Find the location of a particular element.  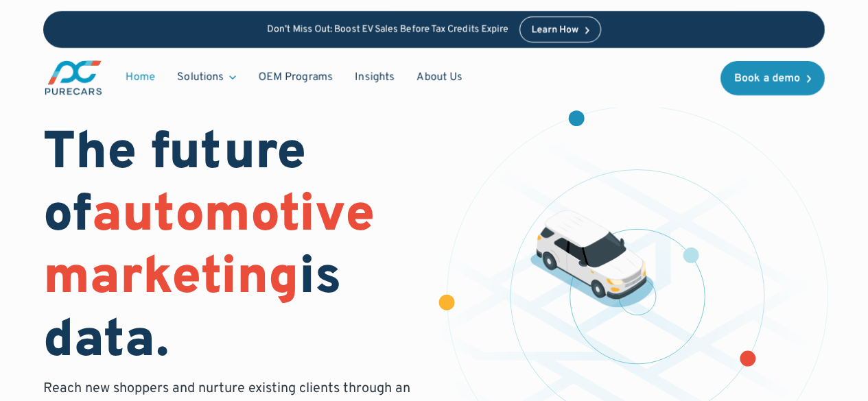

img: purecars logo is located at coordinates (73, 77).